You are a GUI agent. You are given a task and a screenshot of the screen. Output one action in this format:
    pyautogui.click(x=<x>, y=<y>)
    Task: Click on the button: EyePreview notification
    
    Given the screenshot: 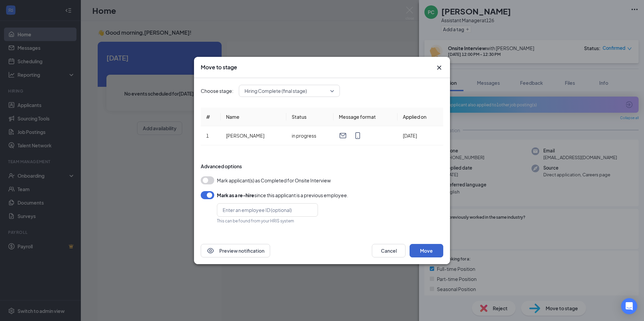 What is the action you would take?
    pyautogui.click(x=235, y=251)
    